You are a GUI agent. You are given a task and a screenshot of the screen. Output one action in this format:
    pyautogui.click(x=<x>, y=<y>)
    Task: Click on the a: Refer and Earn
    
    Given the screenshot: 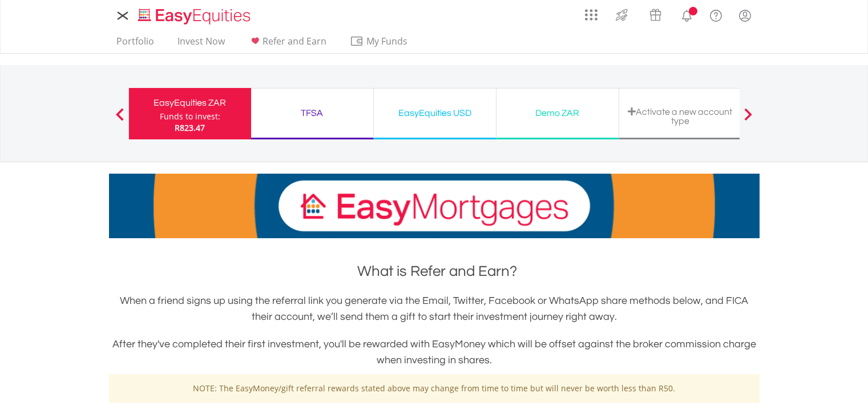 What is the action you would take?
    pyautogui.click(x=287, y=44)
    